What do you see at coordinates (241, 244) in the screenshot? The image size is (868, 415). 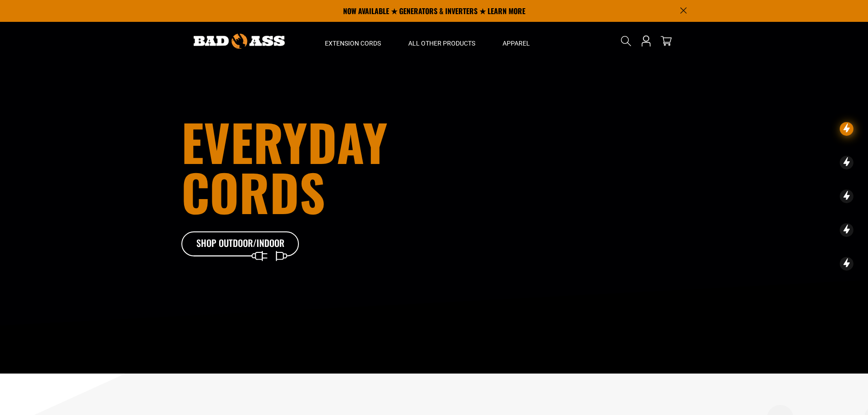 I see `a: Shop Outdoor/Indoor` at bounding box center [241, 244].